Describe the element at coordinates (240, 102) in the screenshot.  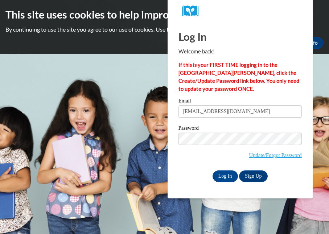
I see `label: Email` at that location.